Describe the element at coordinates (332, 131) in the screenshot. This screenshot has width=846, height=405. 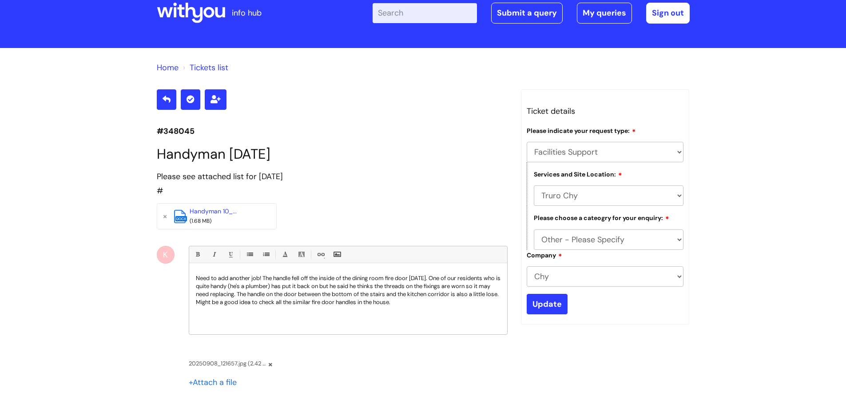
I see `p: #348045` at that location.